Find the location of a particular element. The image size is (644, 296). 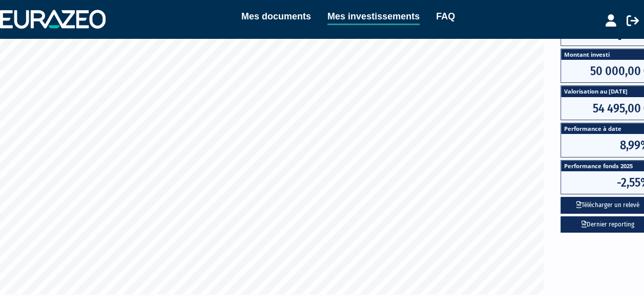

a: Mes investissements is located at coordinates (373, 17).